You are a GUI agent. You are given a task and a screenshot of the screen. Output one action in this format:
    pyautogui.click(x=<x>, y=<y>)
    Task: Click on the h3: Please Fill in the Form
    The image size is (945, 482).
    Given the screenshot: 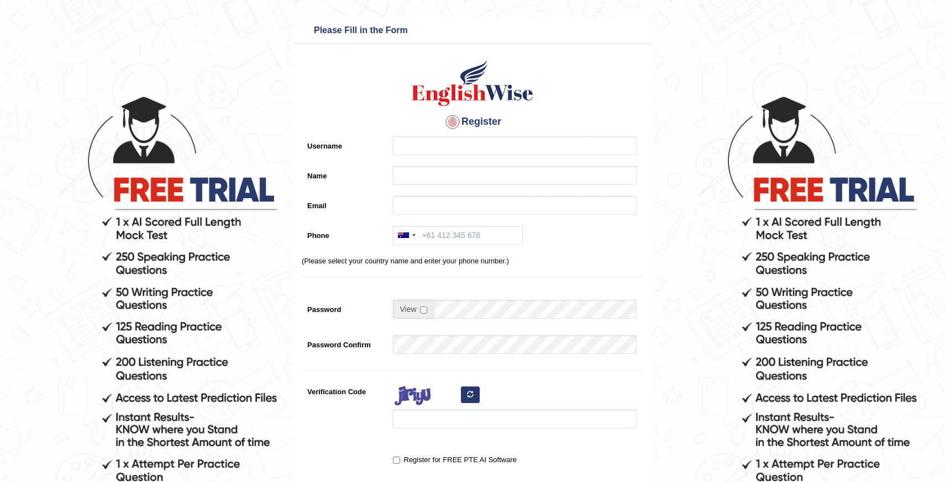 What is the action you would take?
    pyautogui.click(x=472, y=31)
    